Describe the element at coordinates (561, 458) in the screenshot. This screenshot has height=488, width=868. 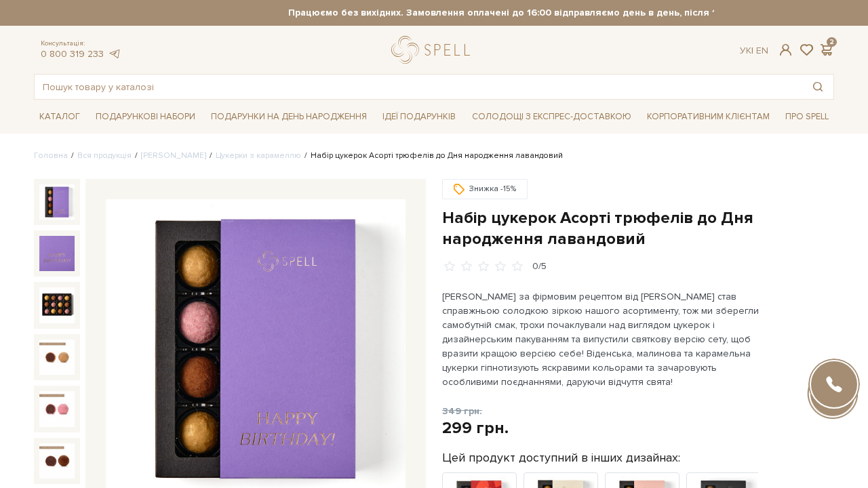
I see `label: Цей продукт доступний в інших дизайнах:` at that location.